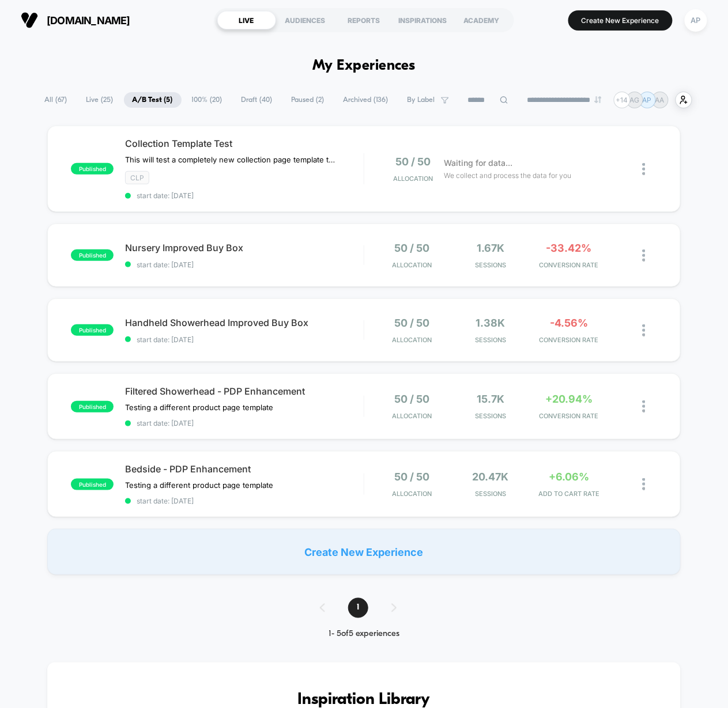  Describe the element at coordinates (659, 99) in the screenshot. I see `p: AA` at that location.